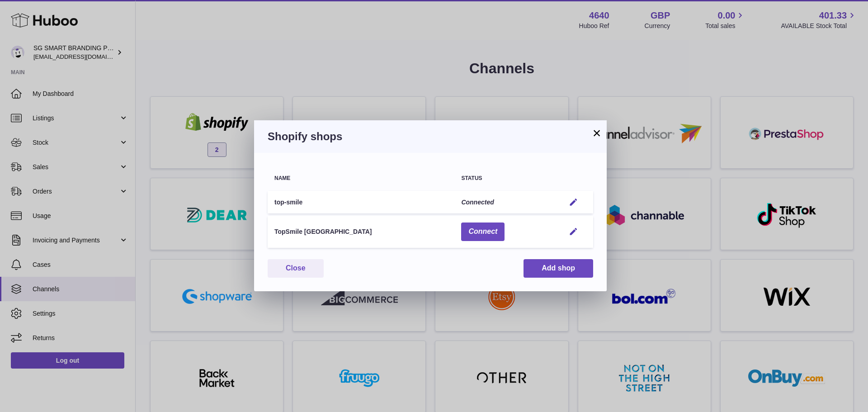  Describe the element at coordinates (483, 232) in the screenshot. I see `button: Connect` at that location.